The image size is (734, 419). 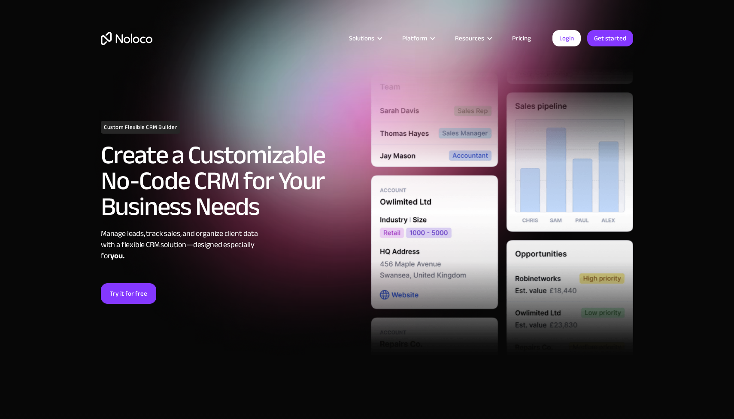 What do you see at coordinates (610, 38) in the screenshot?
I see `a: Get started` at bounding box center [610, 38].